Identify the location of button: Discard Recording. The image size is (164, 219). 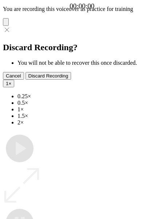
(48, 76).